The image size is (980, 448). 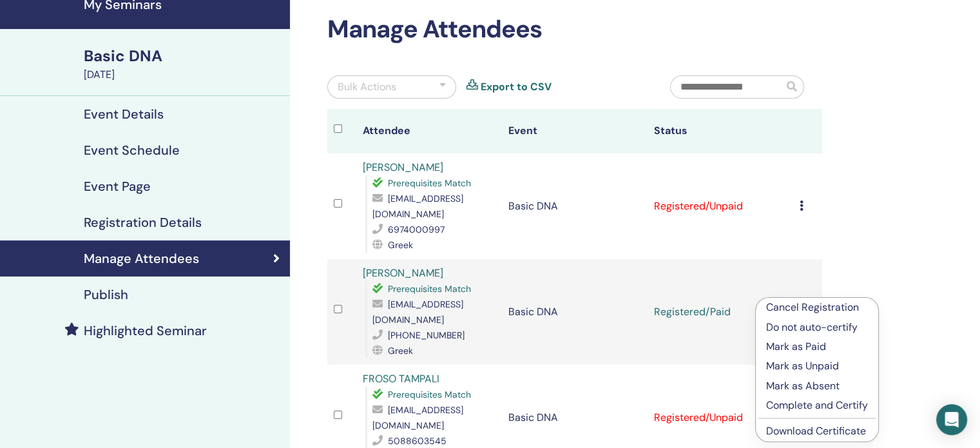 What do you see at coordinates (516, 87) in the screenshot?
I see `a: Export to CSV` at bounding box center [516, 87].